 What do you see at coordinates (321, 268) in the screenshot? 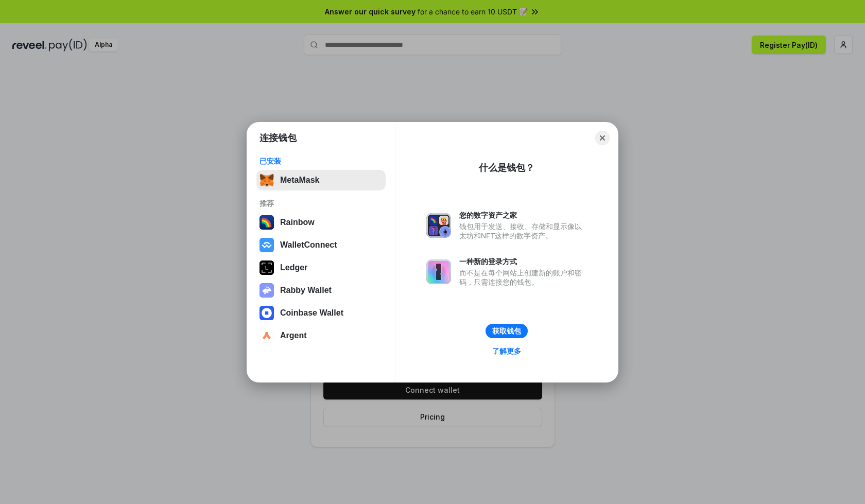
I see `button: Ledger` at bounding box center [321, 268].